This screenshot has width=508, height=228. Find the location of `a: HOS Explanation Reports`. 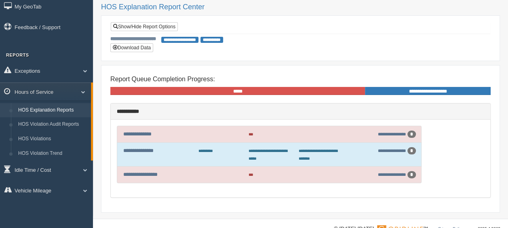

a: HOS Explanation Reports is located at coordinates (53, 110).